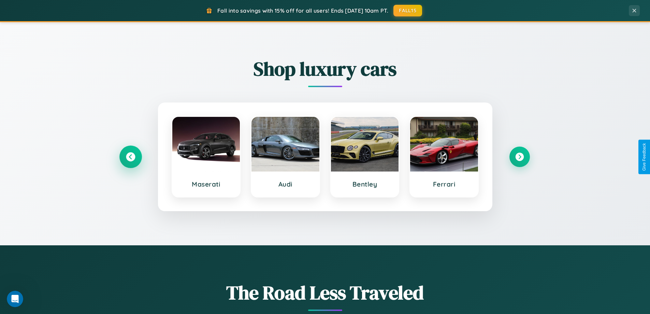 The height and width of the screenshot is (314, 650). What do you see at coordinates (325, 69) in the screenshot?
I see `h2: Shop luxury cars` at bounding box center [325, 69].